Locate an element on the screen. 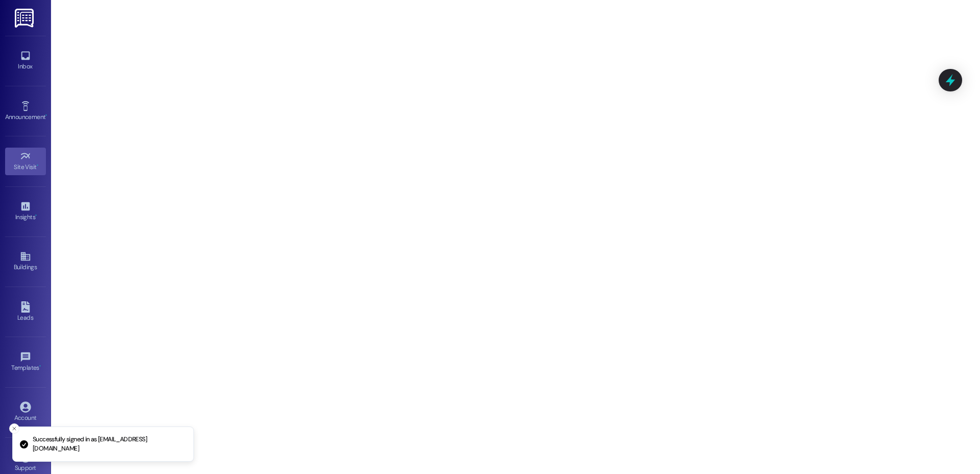 This screenshot has width=980, height=474. button: Close toast is located at coordinates (14, 429).